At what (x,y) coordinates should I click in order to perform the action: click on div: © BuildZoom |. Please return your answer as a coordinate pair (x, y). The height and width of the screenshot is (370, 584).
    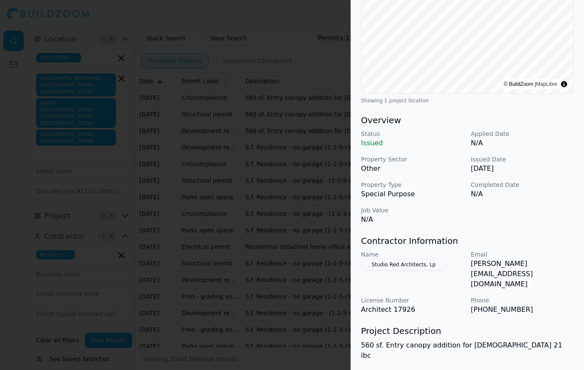
    Looking at the image, I should click on (531, 84).